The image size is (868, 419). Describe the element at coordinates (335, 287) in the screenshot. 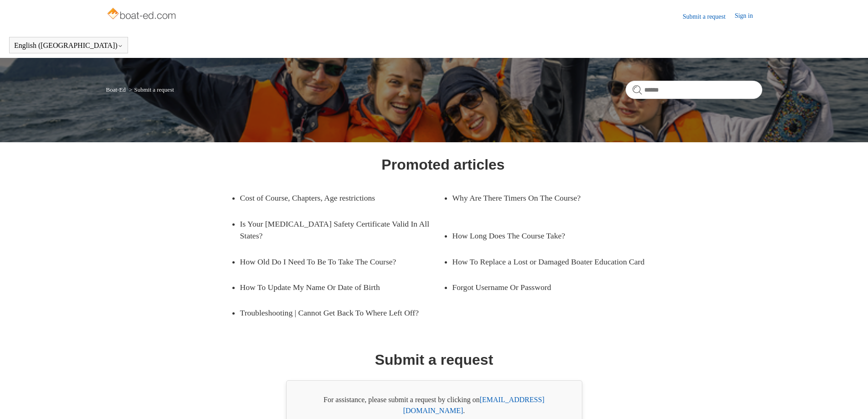

I see `a: How To Update My Name Or Date of Birth` at that location.